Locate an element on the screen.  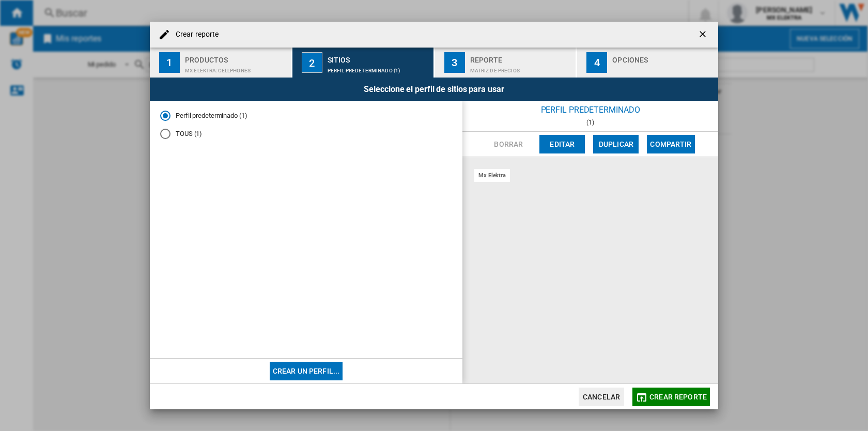
button: 1 Productos MX ELEKTRA:Cellphones is located at coordinates (220, 63).